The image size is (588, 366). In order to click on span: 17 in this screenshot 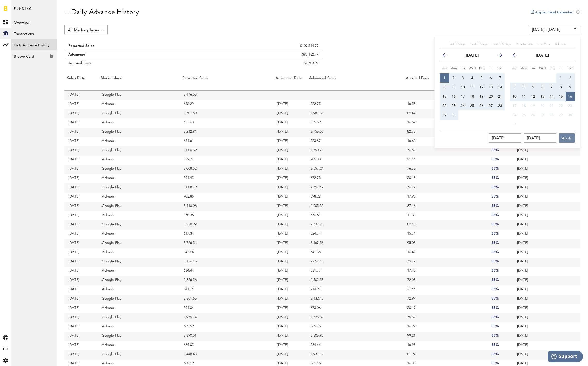, I will do `click(515, 106)`.